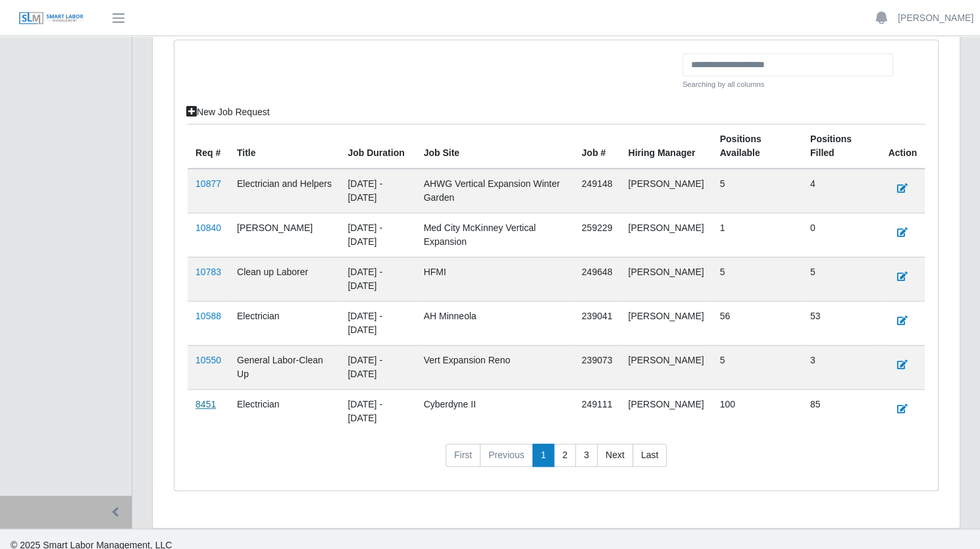 This screenshot has width=980, height=549. Describe the element at coordinates (378, 146) in the screenshot. I see `th: Job Duration` at that location.